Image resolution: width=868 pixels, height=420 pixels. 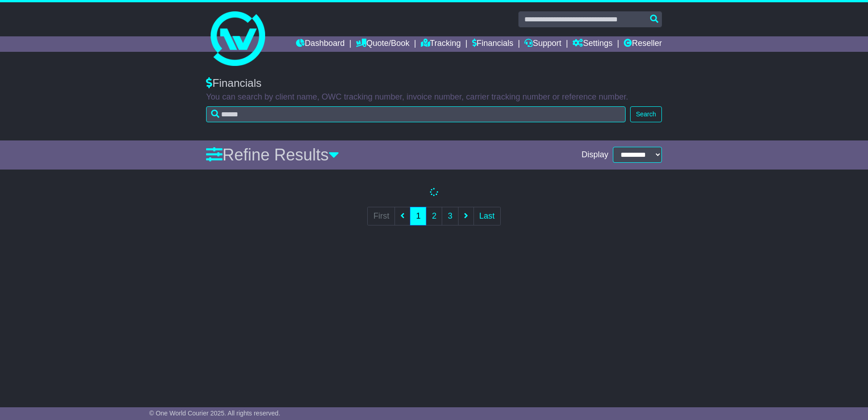 What do you see at coordinates (418, 216) in the screenshot?
I see `a: 1` at bounding box center [418, 216].